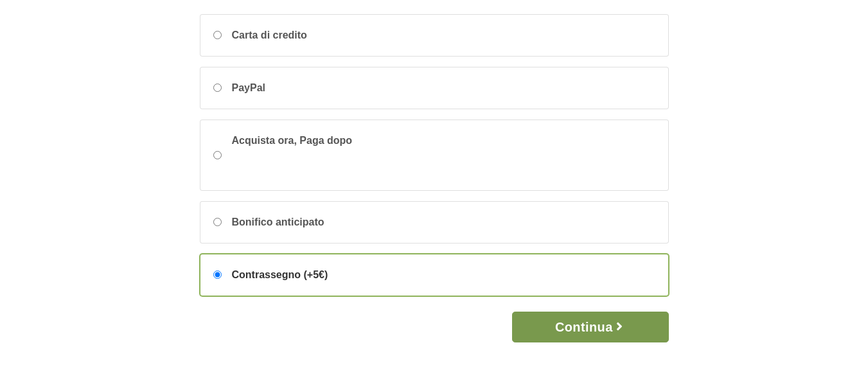  I want to click on span: PayPal, so click(249, 88).